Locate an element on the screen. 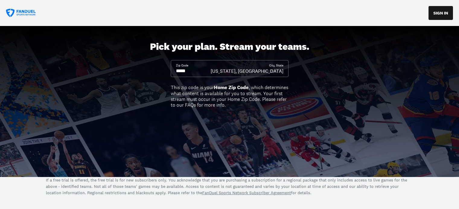 This screenshot has height=209, width=459. b: Home Zip Code is located at coordinates (231, 87).